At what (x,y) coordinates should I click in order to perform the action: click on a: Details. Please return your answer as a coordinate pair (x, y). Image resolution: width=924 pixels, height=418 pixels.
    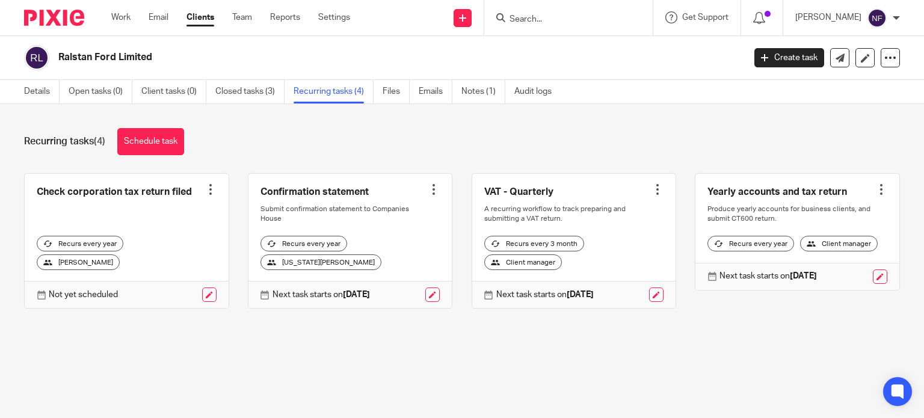
    Looking at the image, I should click on (41, 91).